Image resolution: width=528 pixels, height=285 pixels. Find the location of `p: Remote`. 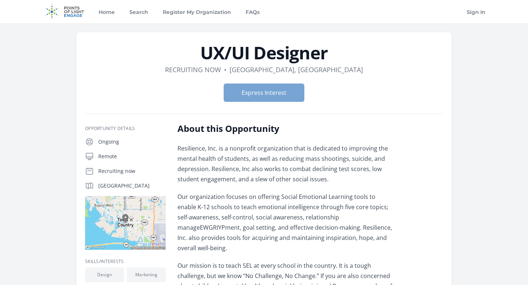

p: Remote is located at coordinates (132, 157).